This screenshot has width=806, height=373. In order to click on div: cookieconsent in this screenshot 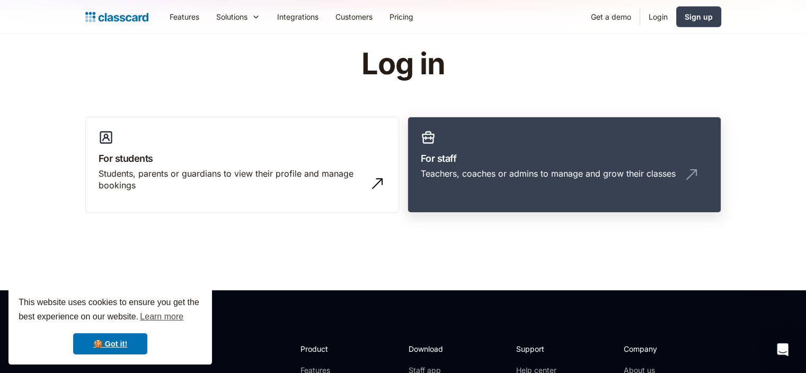, I will do `click(110, 325)`.